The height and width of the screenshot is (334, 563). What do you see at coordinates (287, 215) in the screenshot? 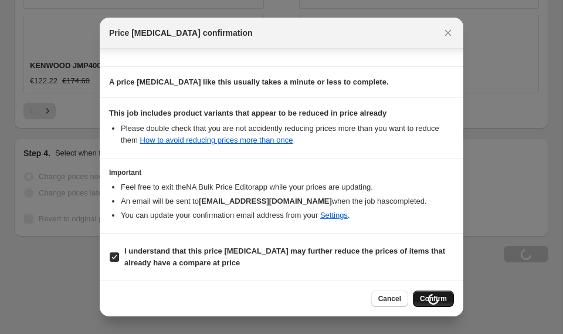
I see `li: You can update your confirmation email address from your .` at bounding box center [287, 215].